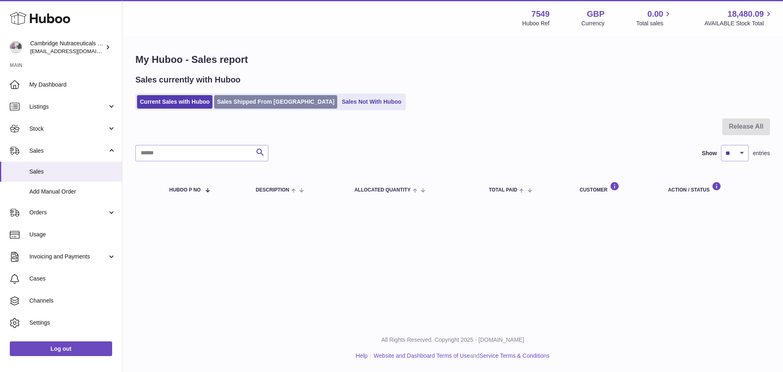 Image resolution: width=783 pixels, height=372 pixels. I want to click on a: 0.00 Total sales, so click(654, 18).